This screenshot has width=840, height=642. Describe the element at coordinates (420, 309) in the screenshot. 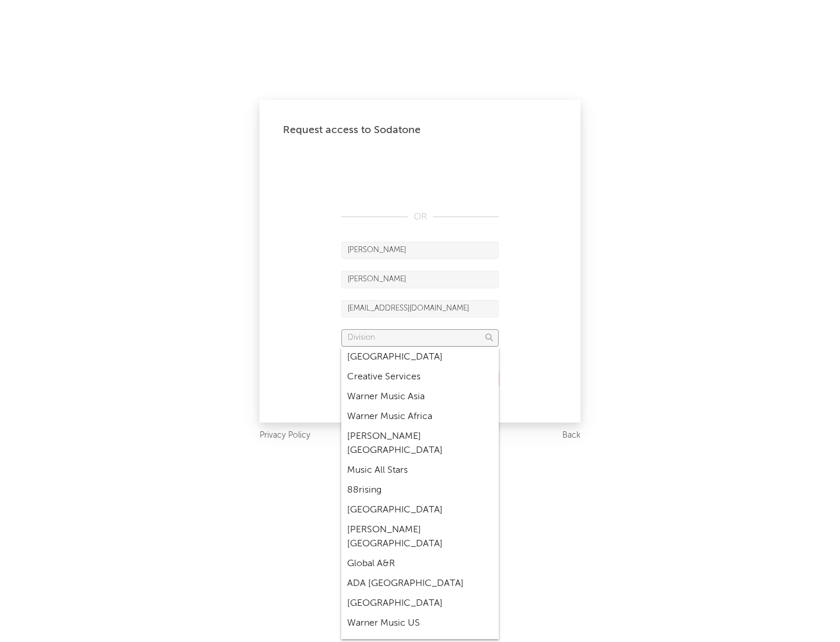

I see `input: Email` at that location.